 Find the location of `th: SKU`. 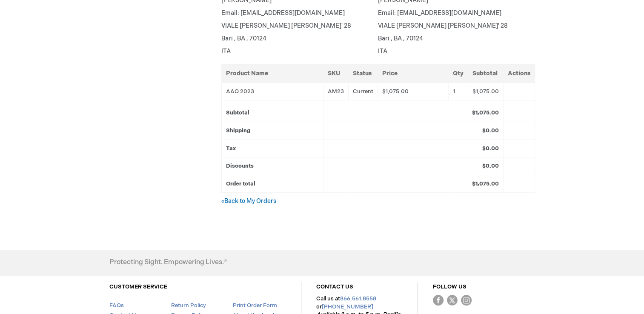

th: SKU is located at coordinates (335, 73).